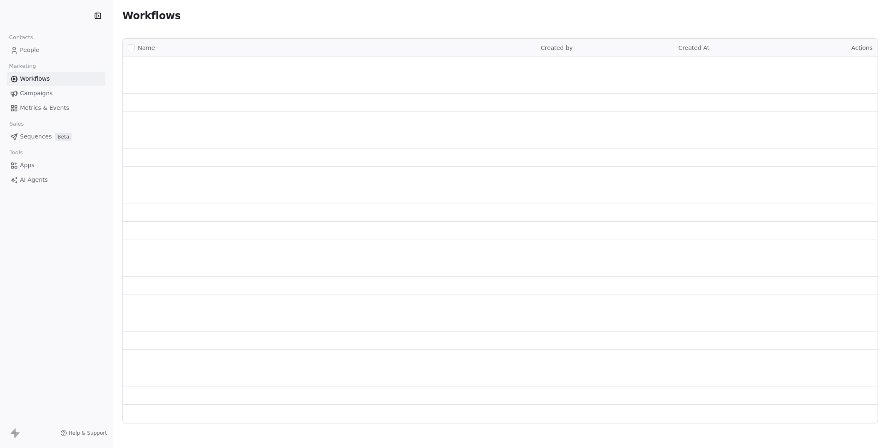  What do you see at coordinates (88, 433) in the screenshot?
I see `span: Help & Support` at bounding box center [88, 433].